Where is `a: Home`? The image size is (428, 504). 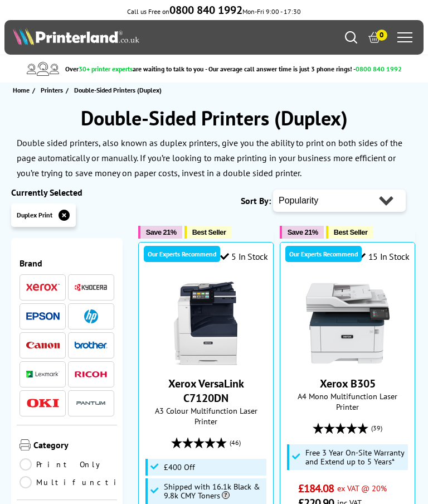 a: Home is located at coordinates (22, 90).